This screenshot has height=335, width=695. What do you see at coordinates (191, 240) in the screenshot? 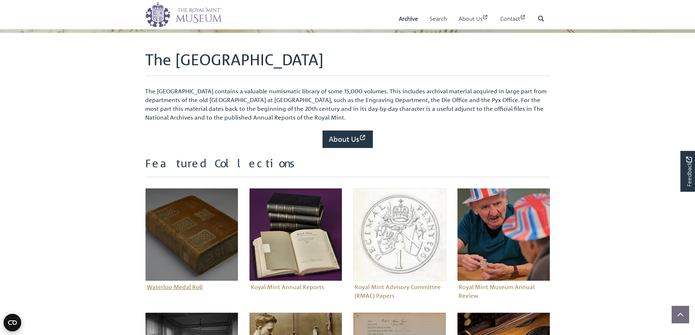
I see `a: Waterloo Medal RollWaterloo Medal Roll` at bounding box center [191, 240].